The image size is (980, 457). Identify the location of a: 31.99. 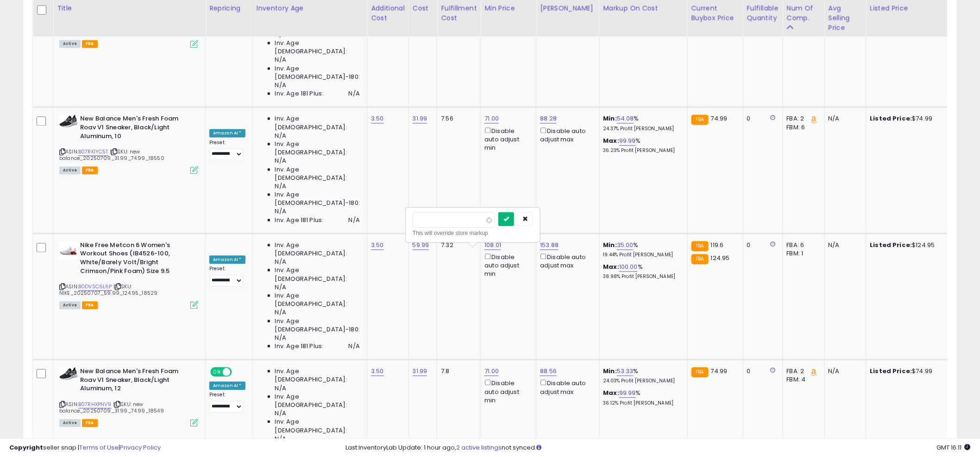
(420, 371).